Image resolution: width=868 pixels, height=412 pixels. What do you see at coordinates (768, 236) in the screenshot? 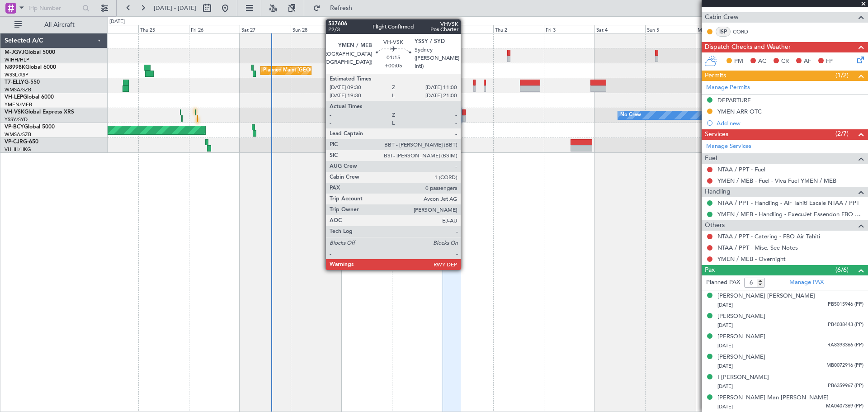
I see `a: NTAA / PPT - Catering - FBO Air Tahiti` at bounding box center [768, 236].